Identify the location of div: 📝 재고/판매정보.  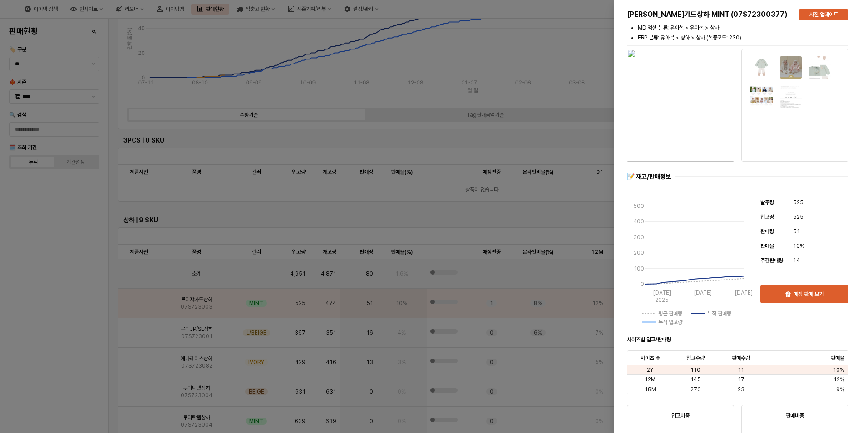
(649, 177).